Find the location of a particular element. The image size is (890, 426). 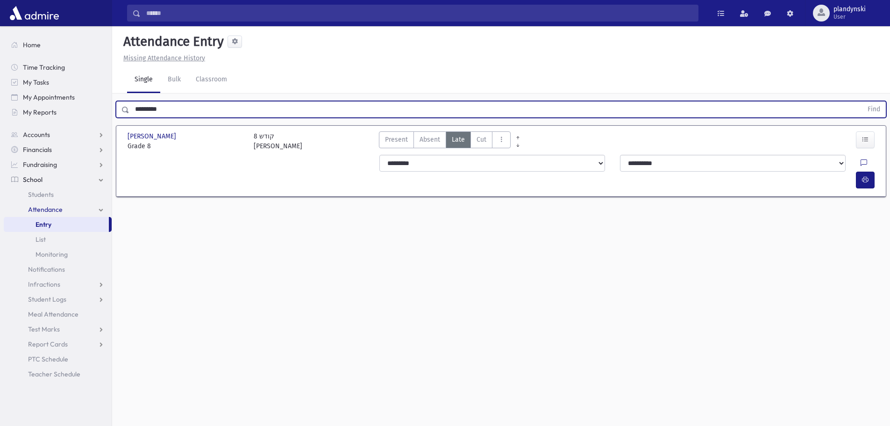

span: Fundraising is located at coordinates (40, 164).